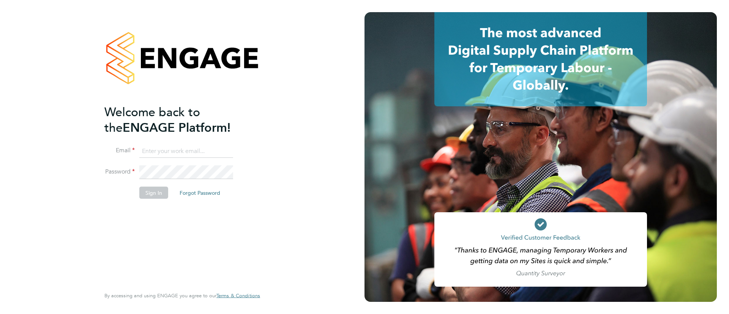  Describe the element at coordinates (120, 172) in the screenshot. I see `label: Password` at that location.